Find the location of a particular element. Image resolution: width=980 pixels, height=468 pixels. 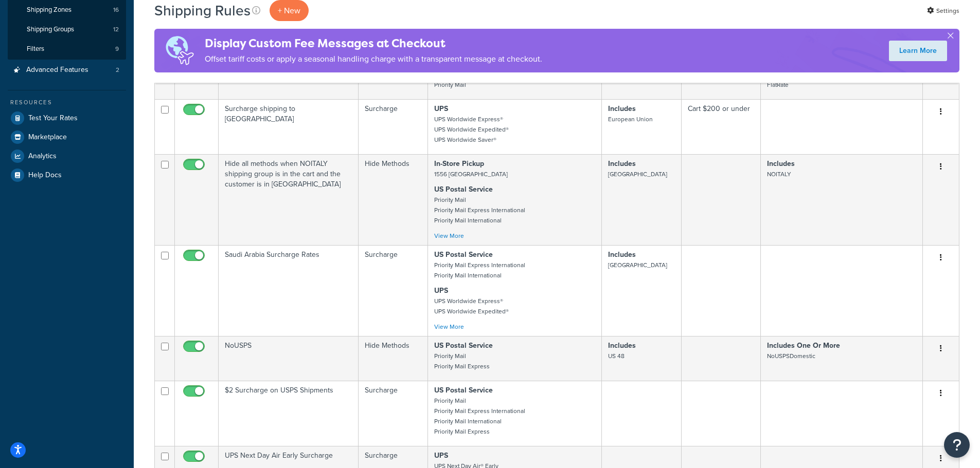

a: Help Docs is located at coordinates (67, 175).